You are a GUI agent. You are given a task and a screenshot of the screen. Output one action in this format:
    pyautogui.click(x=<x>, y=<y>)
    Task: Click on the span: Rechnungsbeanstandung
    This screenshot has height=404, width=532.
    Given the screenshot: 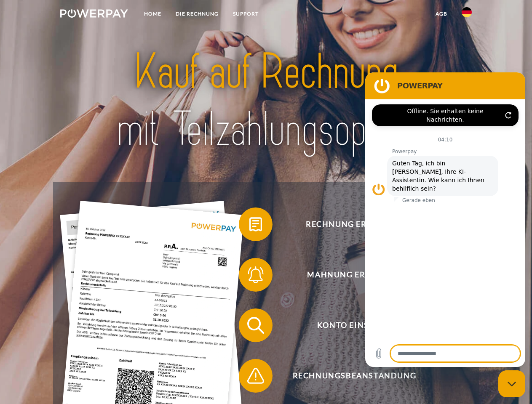 What is the action you would take?
    pyautogui.click(x=354, y=376)
    